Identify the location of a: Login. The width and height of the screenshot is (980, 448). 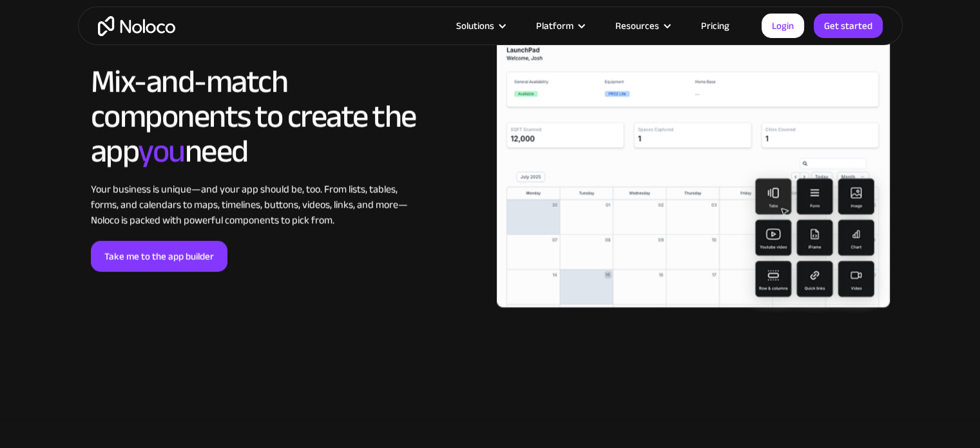
(783, 26).